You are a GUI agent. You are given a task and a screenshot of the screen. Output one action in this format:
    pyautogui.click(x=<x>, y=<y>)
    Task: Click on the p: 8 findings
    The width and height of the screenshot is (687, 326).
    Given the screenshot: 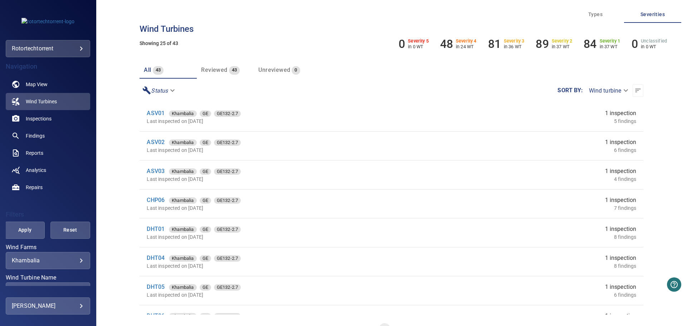 What is the action you would take?
    pyautogui.click(x=625, y=266)
    